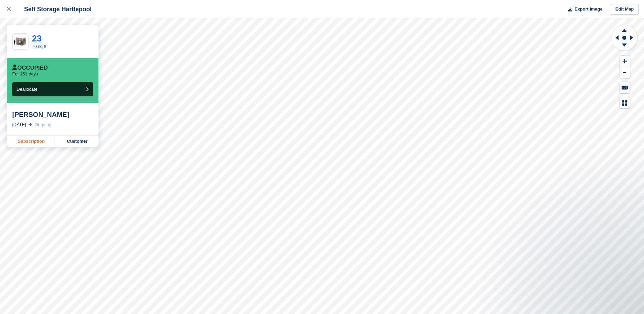  What do you see at coordinates (625, 9) in the screenshot?
I see `a: Edit Map` at bounding box center [625, 9].